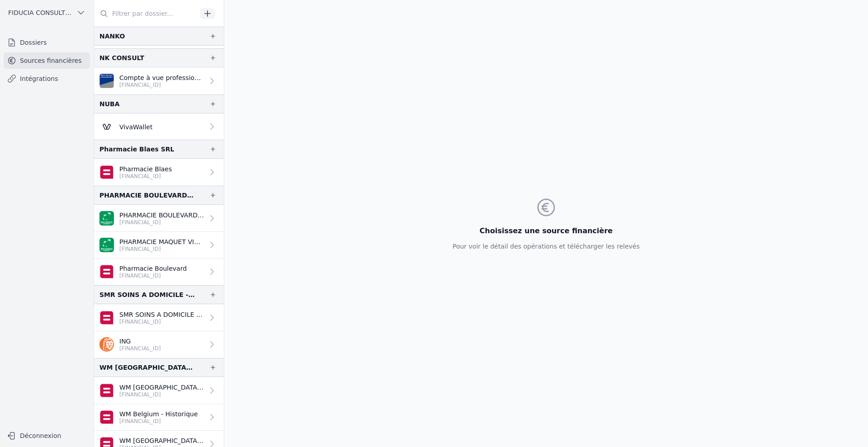  What do you see at coordinates (146, 13) in the screenshot?
I see `input: Filtrer par dossier...` at bounding box center [146, 13].